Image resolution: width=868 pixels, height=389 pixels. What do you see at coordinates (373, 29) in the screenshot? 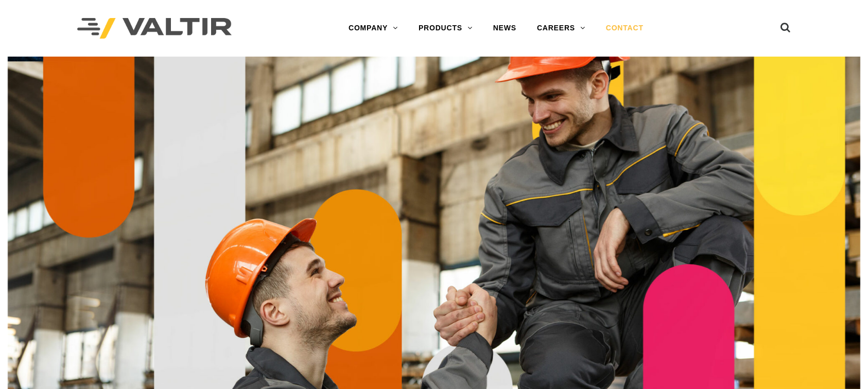
I see `a: COMPANY` at bounding box center [373, 29].